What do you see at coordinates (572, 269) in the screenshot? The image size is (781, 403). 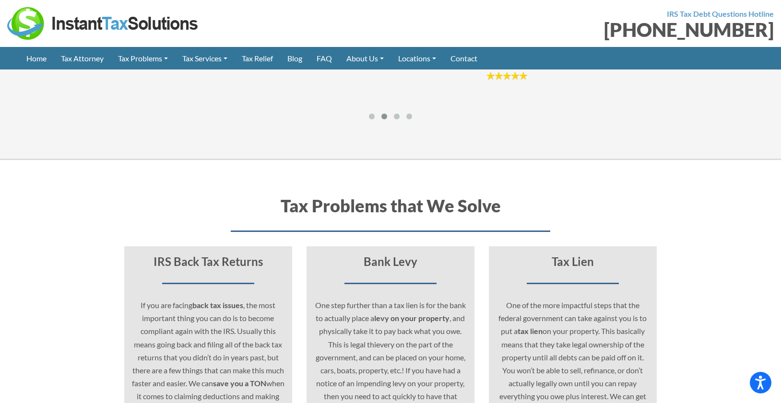 I see `a: Tax Lien` at bounding box center [572, 269].